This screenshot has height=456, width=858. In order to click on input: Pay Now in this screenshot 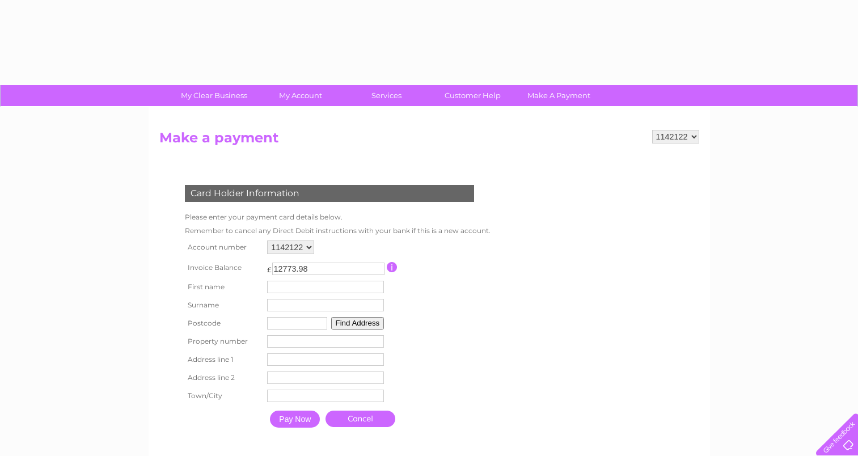, I will do `click(295, 419)`.